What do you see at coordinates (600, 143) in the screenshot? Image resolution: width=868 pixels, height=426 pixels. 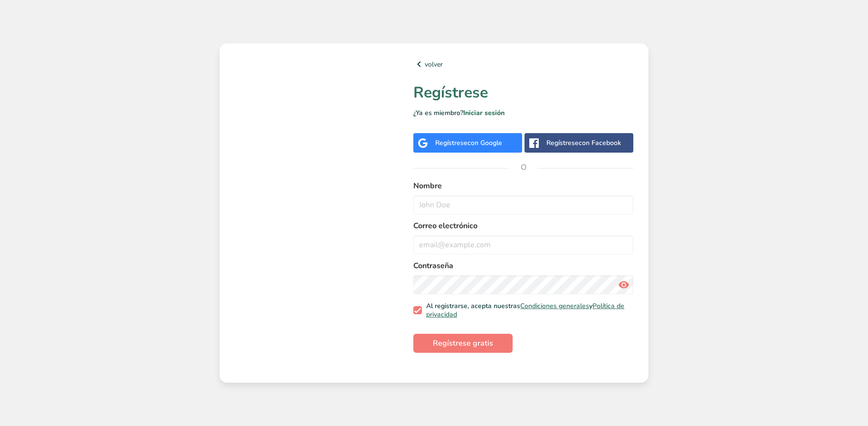 I see `span: con Facebook` at bounding box center [600, 143].